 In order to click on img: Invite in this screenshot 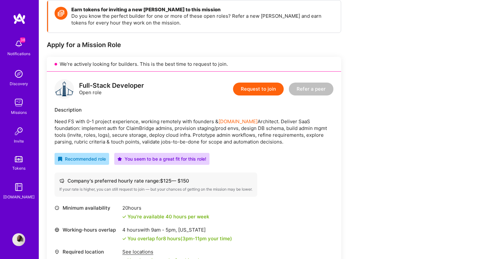, I will do `click(19, 131)`.